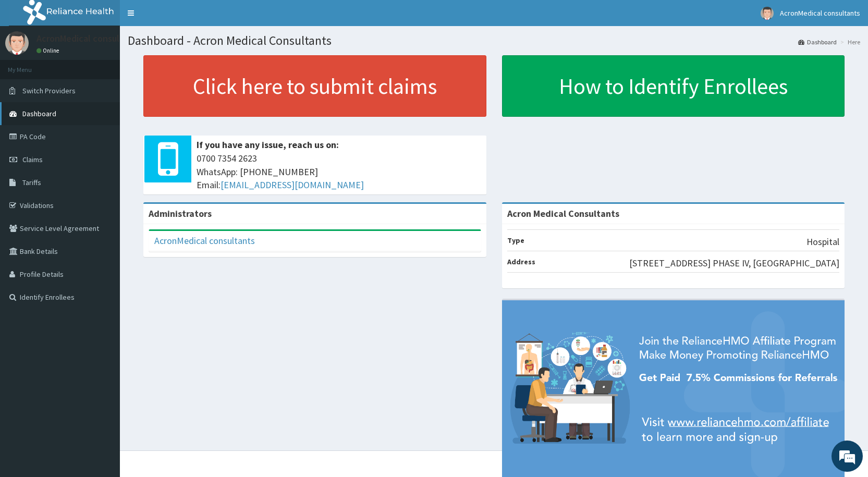 Image resolution: width=868 pixels, height=477 pixels. I want to click on p: AcronMedical consultants, so click(90, 38).